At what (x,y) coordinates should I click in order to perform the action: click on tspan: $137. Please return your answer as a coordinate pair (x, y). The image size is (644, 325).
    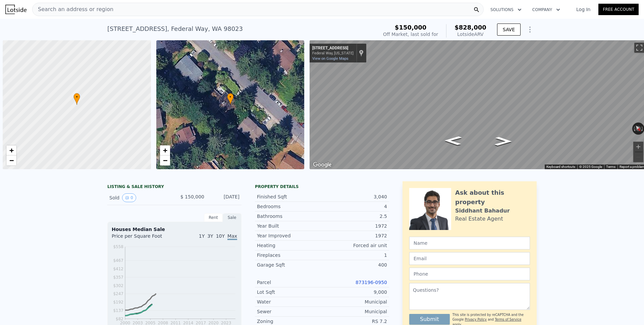
    Looking at the image, I should click on (118, 310).